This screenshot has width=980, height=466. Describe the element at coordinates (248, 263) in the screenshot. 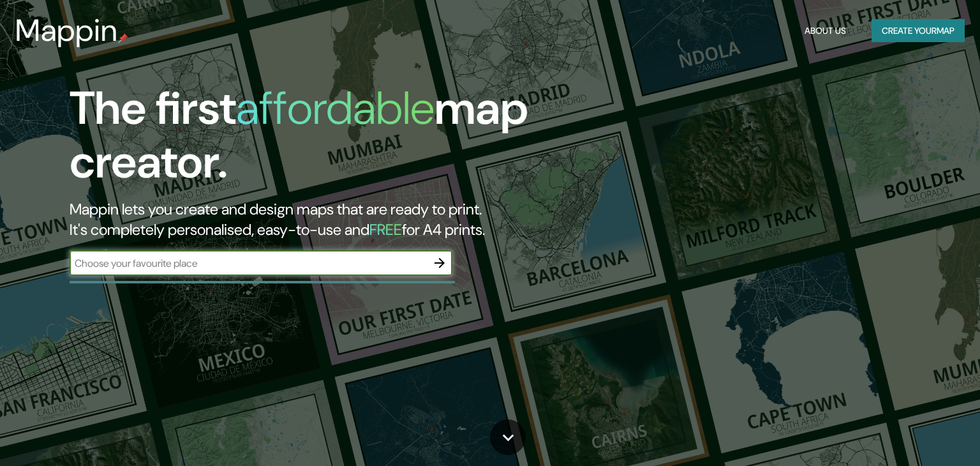

I see `input: Choose your favourite place` at that location.